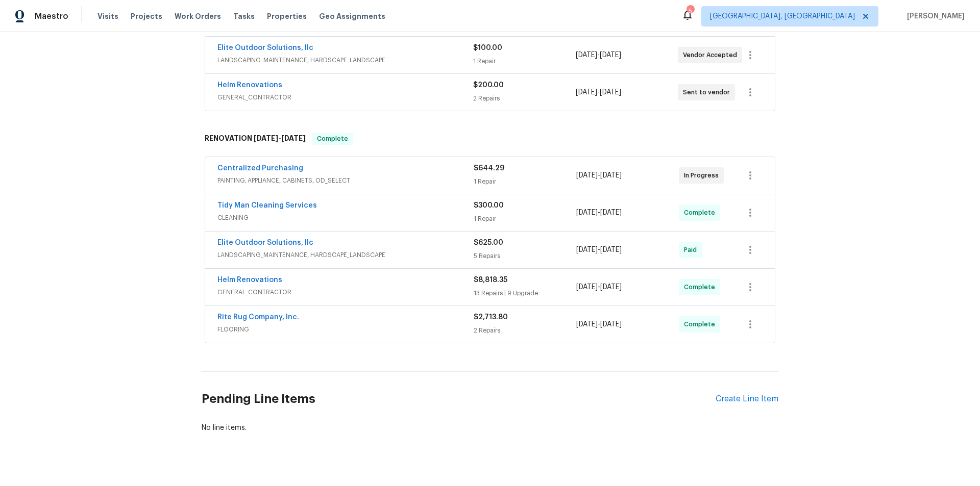  What do you see at coordinates (244, 16) in the screenshot?
I see `span: Tasks` at bounding box center [244, 16].